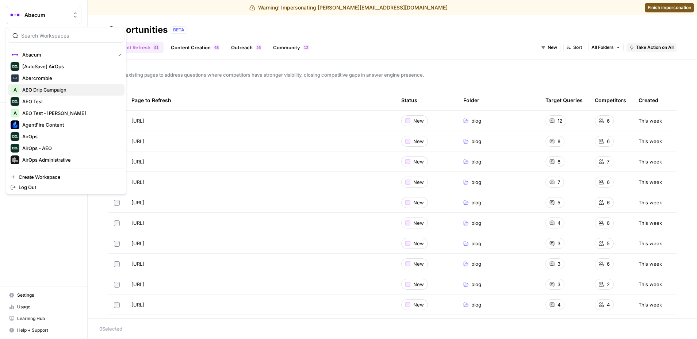  What do you see at coordinates (47, 307) in the screenshot?
I see `span: Usage` at bounding box center [47, 307].